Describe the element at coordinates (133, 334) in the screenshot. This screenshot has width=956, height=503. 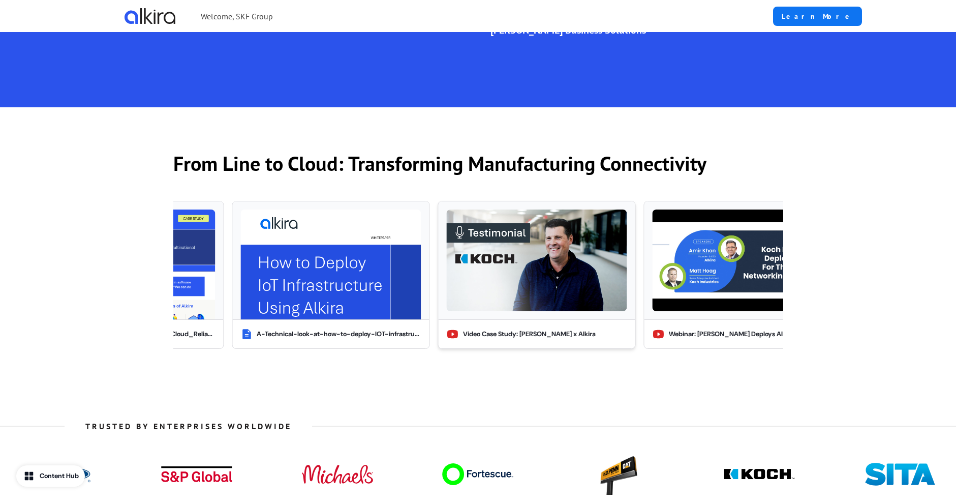
I see `div: Alkira_Case_Study_Manuf_Improve_Cloud_Reliability.pdf` at that location.